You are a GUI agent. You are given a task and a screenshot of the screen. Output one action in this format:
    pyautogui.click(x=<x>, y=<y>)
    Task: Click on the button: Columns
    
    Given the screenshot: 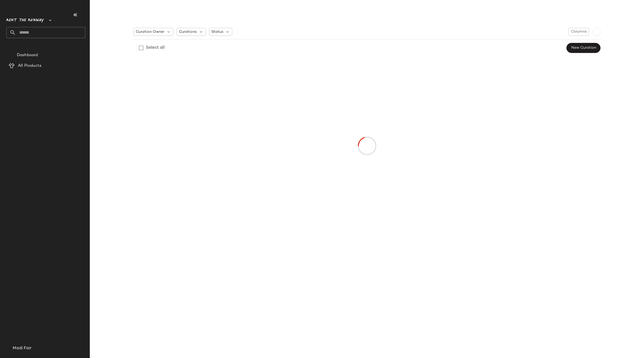 What is the action you would take?
    pyautogui.click(x=579, y=32)
    